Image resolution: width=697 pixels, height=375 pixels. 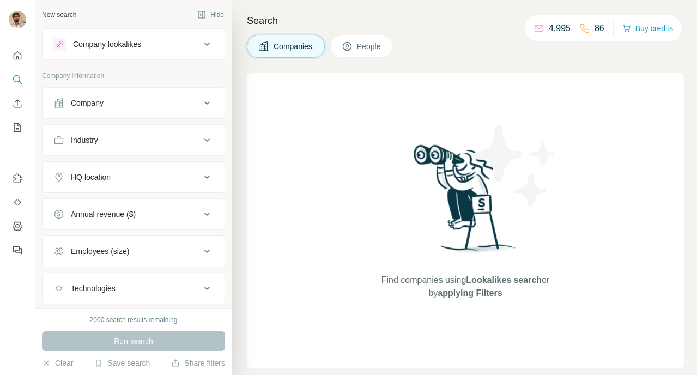 What do you see at coordinates (17, 250) in the screenshot?
I see `button: Feedback` at bounding box center [17, 250].